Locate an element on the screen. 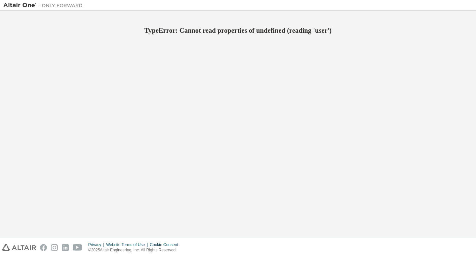 This screenshot has height=257, width=476. div: Privacy is located at coordinates (97, 244).